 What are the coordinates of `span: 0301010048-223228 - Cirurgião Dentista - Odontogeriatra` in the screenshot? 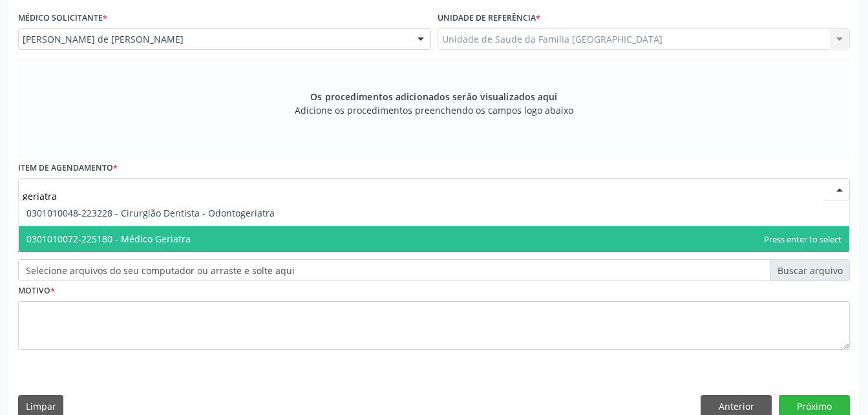 It's located at (151, 213).